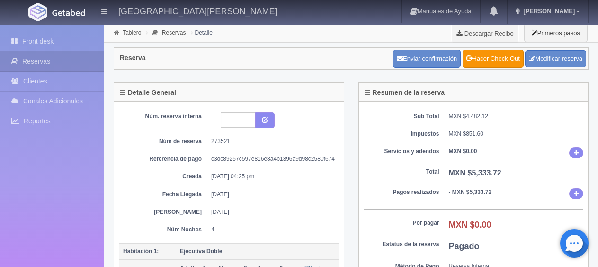  Describe the element at coordinates (402, 151) in the screenshot. I see `dt: Servicios y adendos` at that location.